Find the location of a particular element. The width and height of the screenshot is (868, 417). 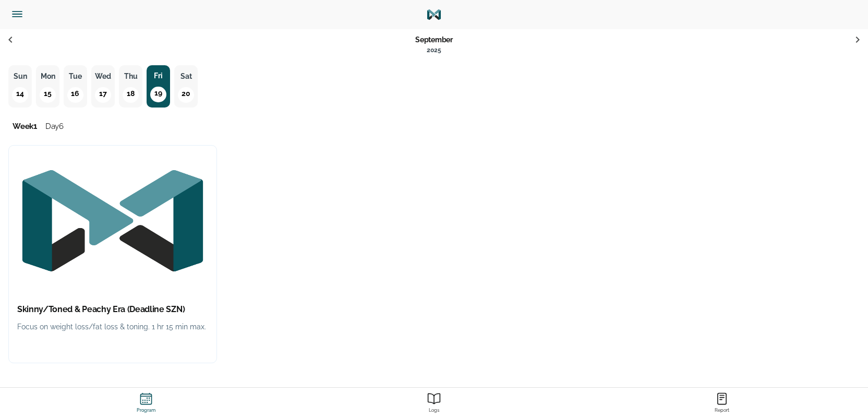

p: 14 is located at coordinates (20, 95).